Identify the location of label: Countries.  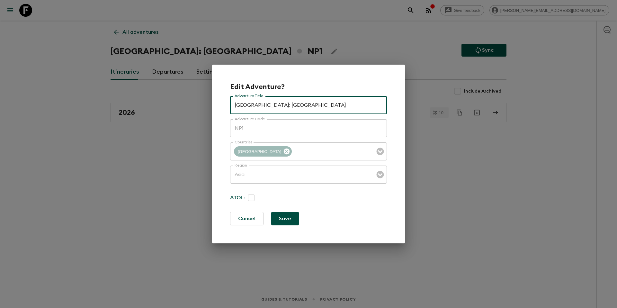
(243, 142).